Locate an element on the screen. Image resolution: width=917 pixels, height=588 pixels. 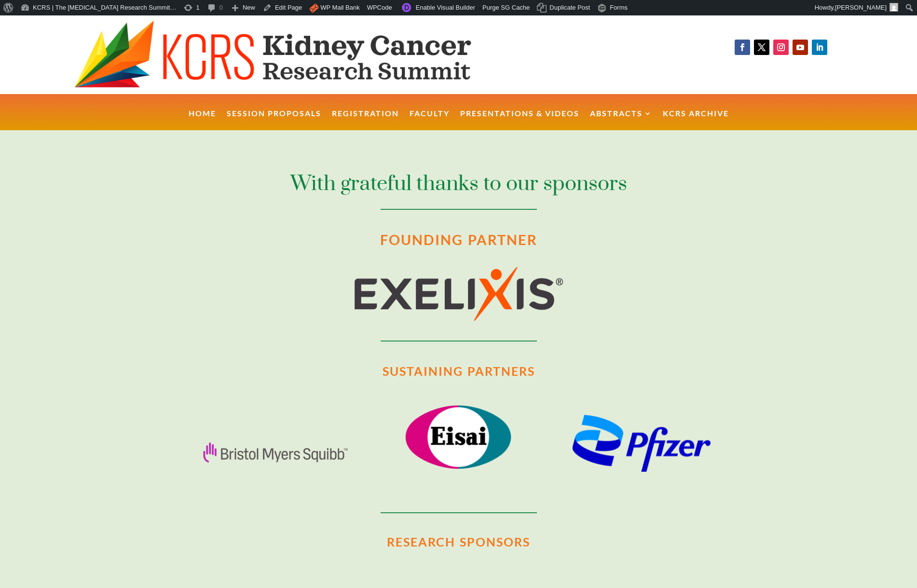
img: KCRS generic logo wide is located at coordinates (297, 54).